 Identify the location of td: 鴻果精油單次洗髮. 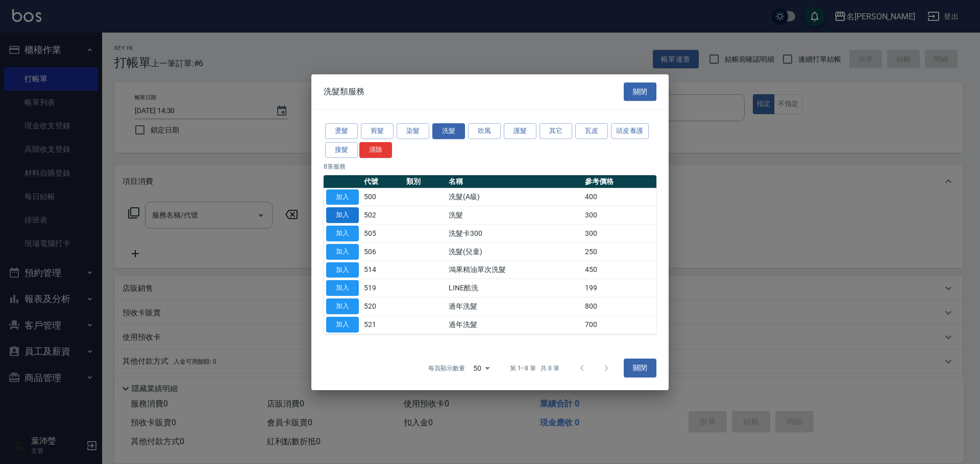
(514, 271).